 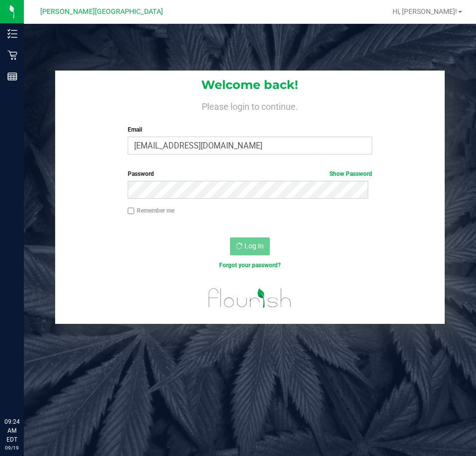 What do you see at coordinates (151, 210) in the screenshot?
I see `label: Remember me` at bounding box center [151, 210].